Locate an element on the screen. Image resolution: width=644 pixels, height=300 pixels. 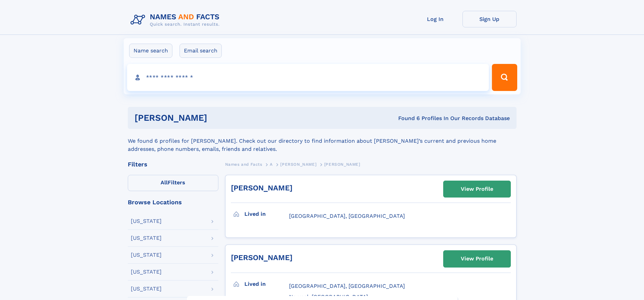
label: Name search is located at coordinates (150, 51).